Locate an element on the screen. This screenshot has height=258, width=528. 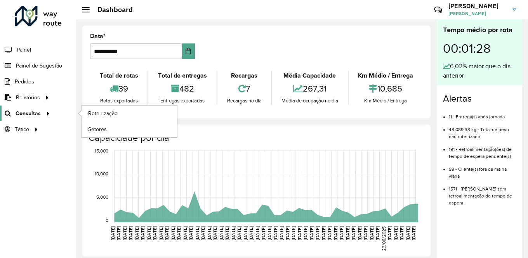
div: 6,02% maior que o dia anterior is located at coordinates (480, 71).